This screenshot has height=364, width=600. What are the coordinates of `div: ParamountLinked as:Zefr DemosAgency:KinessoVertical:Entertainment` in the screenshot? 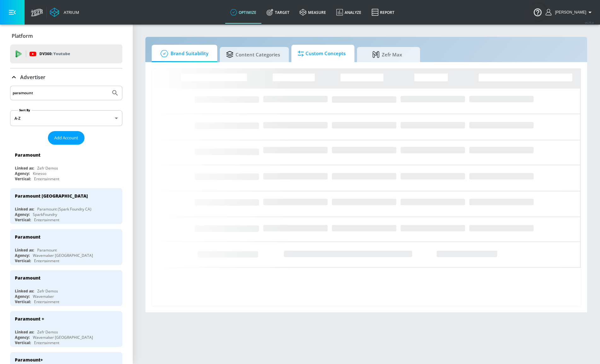 It's located at (66, 165).